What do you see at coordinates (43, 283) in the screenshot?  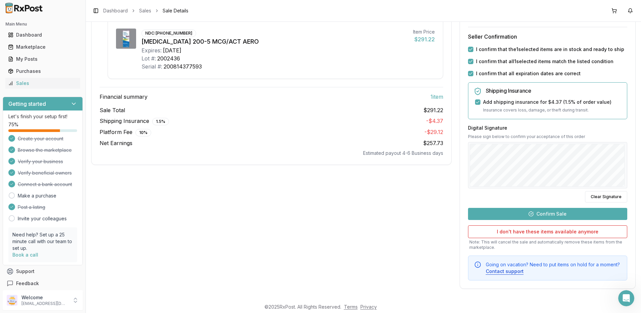 I see `button: Feedback` at bounding box center [43, 283].